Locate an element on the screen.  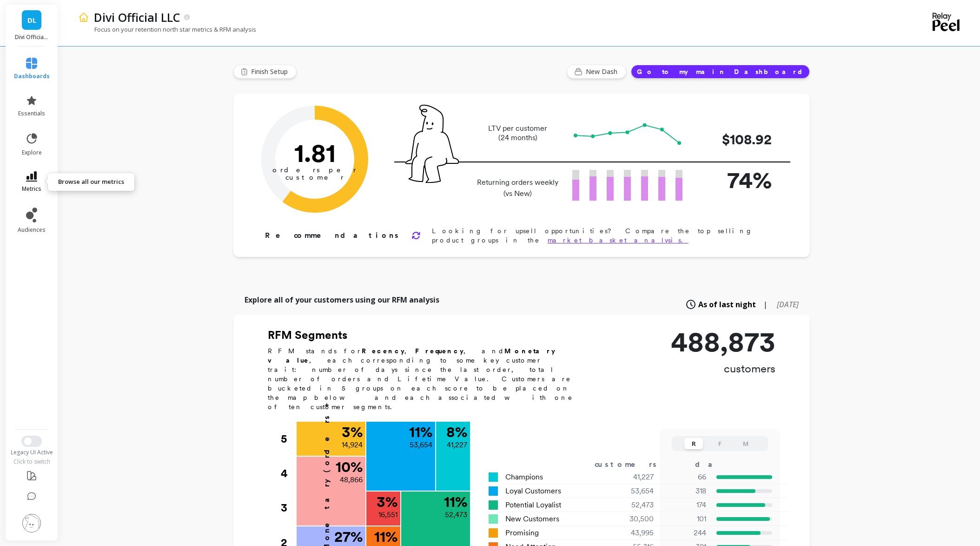
p: 48,866 is located at coordinates (351, 480).